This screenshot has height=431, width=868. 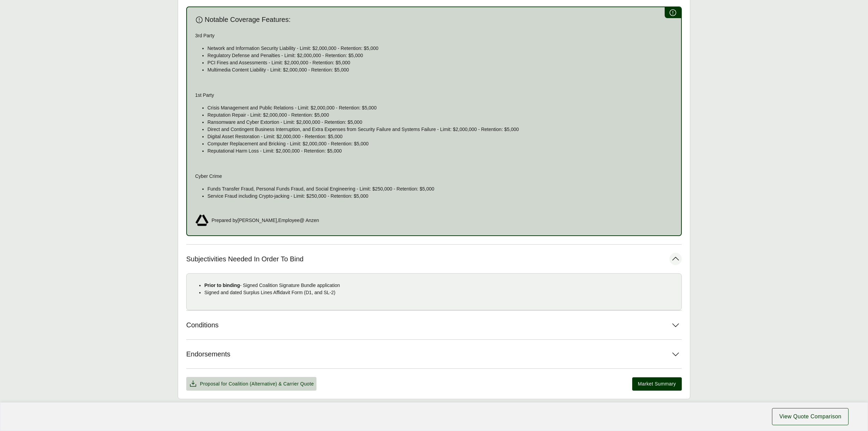 What do you see at coordinates (440, 129) in the screenshot?
I see `p: Direct and Contingent Business Interruption, and Extra Expenses from Security Failure and Systems...` at bounding box center [440, 129].